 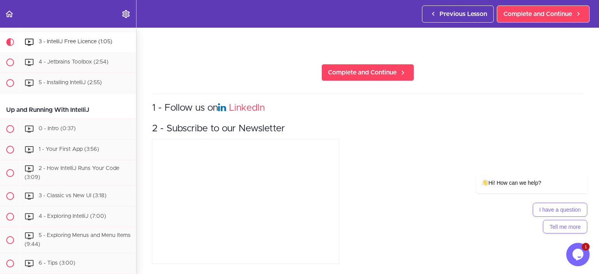 I want to click on svg: Back to course curriculum, so click(x=9, y=14).